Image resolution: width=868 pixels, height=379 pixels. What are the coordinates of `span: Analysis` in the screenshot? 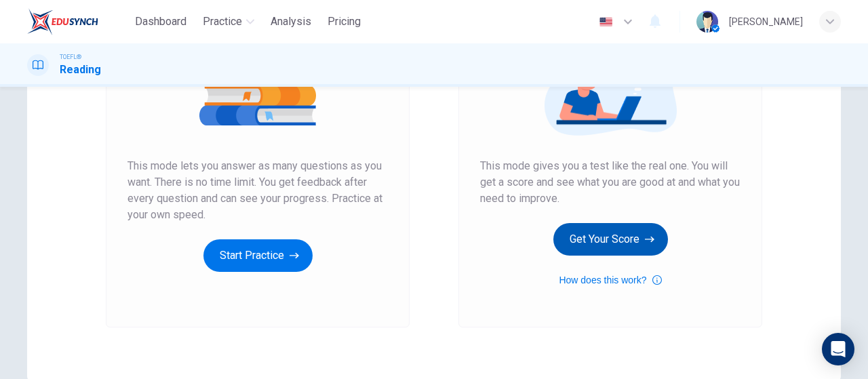 It's located at (291, 21).